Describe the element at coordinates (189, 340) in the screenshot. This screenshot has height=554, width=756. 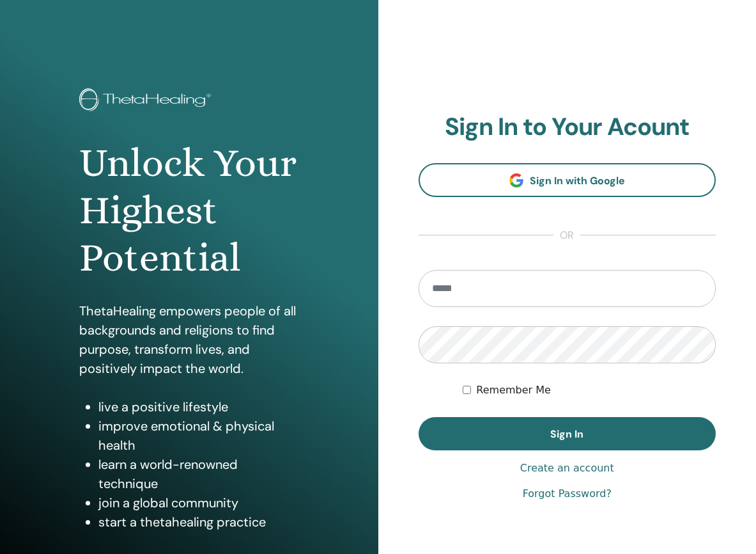
I see `p: ThetaHealing empowers people of all backgrounds and religions to find purpose, transform lives, a...` at that location.